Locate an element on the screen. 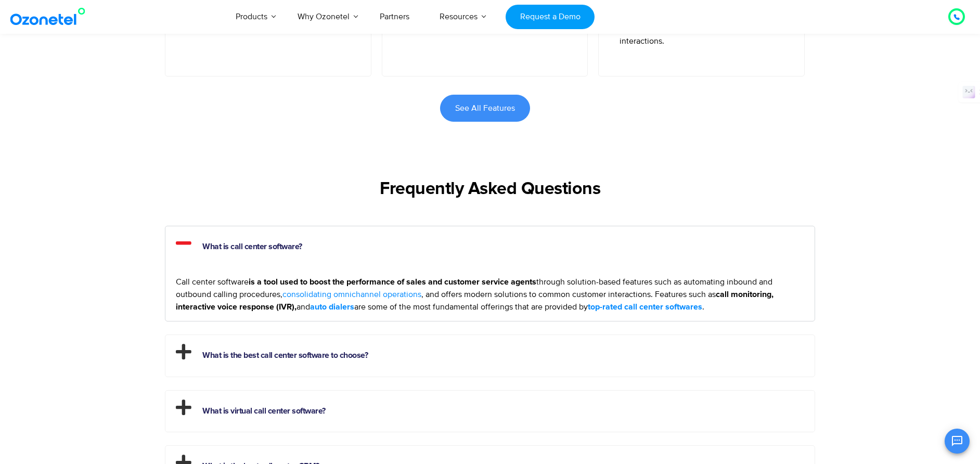 This screenshot has width=980, height=464. img: logo_orange.svg is located at coordinates (21, 21).